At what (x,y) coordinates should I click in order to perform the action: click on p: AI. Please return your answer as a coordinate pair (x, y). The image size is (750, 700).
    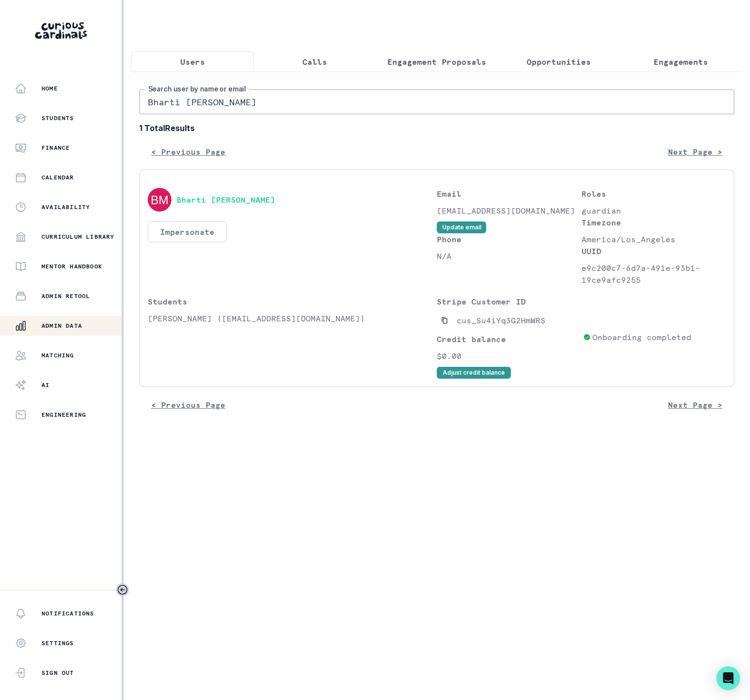
    Looking at the image, I should click on (45, 385).